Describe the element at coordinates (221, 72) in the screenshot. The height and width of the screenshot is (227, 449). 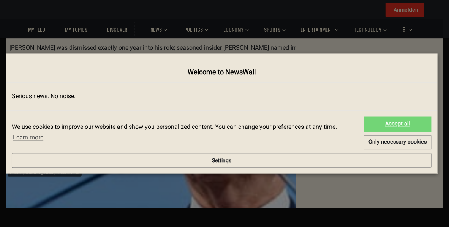
I see `h4: Welcome to NewsWall` at that location.